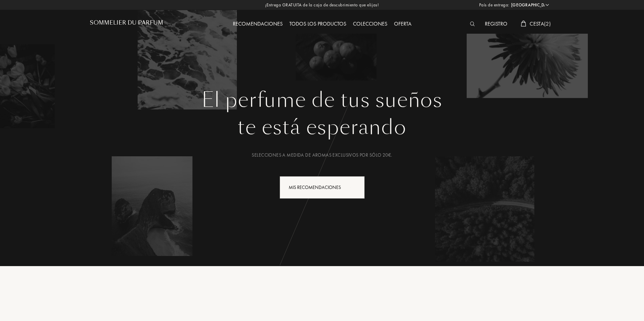  What do you see at coordinates (370, 24) in the screenshot?
I see `a: Colecciones` at bounding box center [370, 24].